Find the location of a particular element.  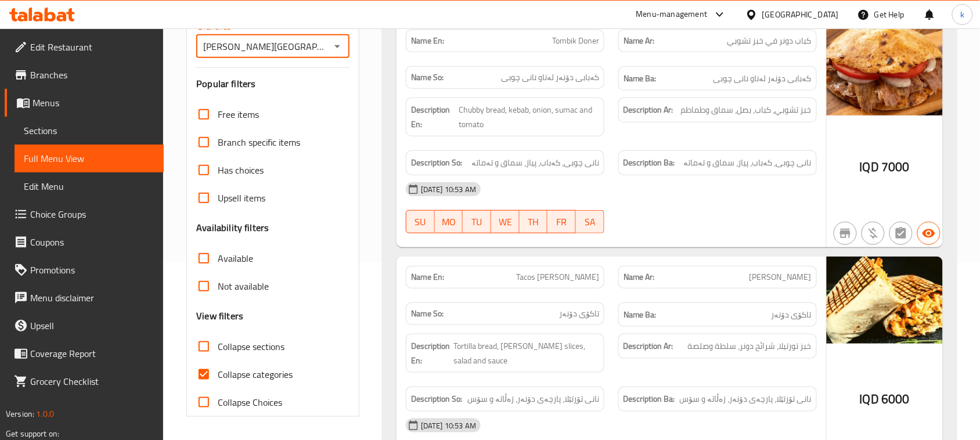

span: 7000 is located at coordinates (896, 167).